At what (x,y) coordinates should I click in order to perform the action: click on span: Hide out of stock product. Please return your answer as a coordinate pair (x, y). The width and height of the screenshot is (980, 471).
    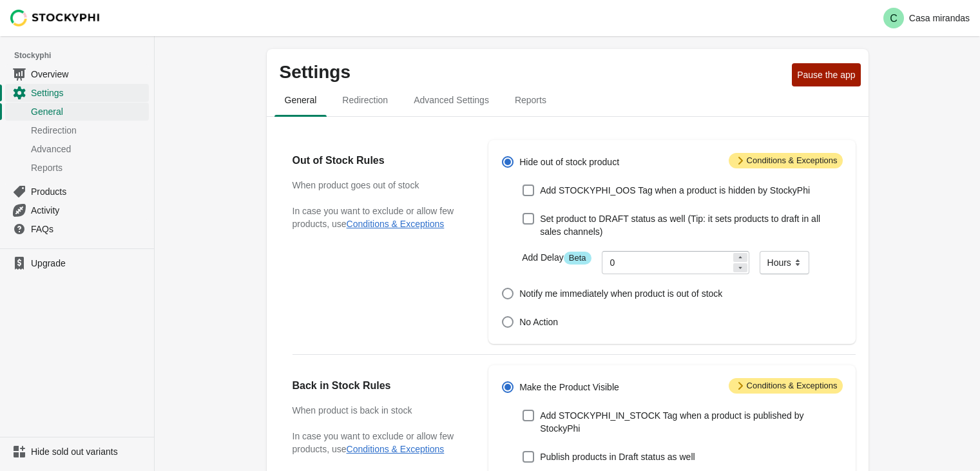
    Looking at the image, I should click on (569, 162).